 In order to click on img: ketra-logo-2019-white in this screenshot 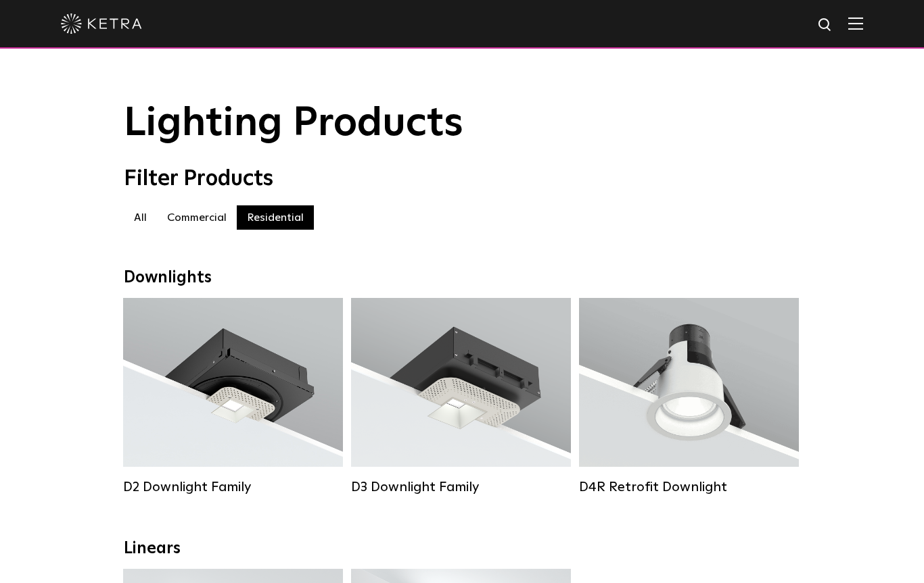, I will do `click(102, 24)`.